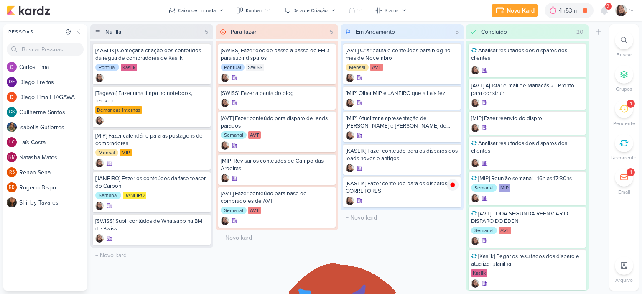  Describe the element at coordinates (12, 202) in the screenshot. I see `img: Shirley Tavares` at that location.